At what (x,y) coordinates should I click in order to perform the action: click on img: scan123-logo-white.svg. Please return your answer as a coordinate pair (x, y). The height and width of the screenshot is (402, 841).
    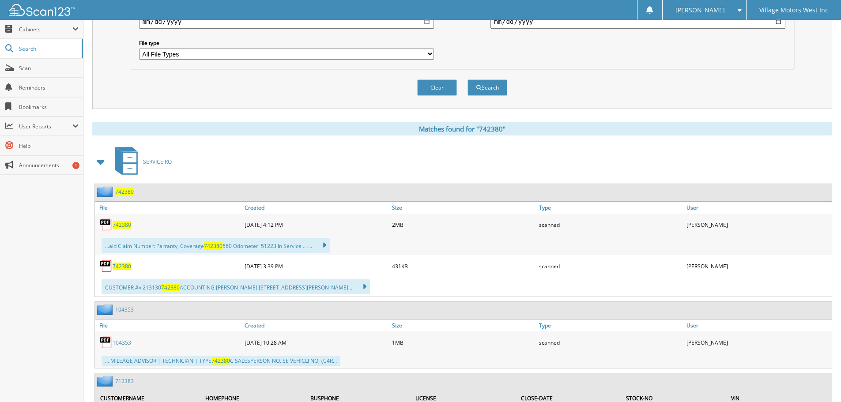
    Looking at the image, I should click on (42, 10).